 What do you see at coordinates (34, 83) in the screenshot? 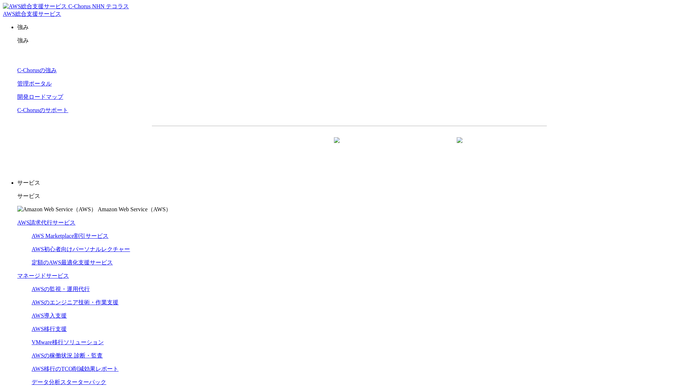
I see `a: 管理ポータル` at bounding box center [34, 83].